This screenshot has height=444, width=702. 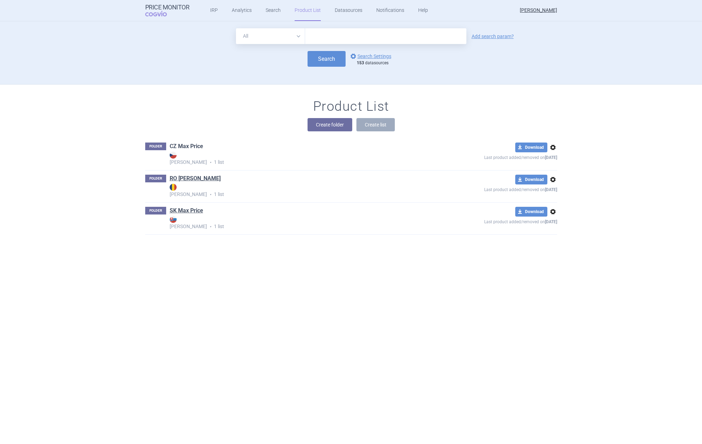 What do you see at coordinates (376, 125) in the screenshot?
I see `button: Create list` at bounding box center [376, 125].